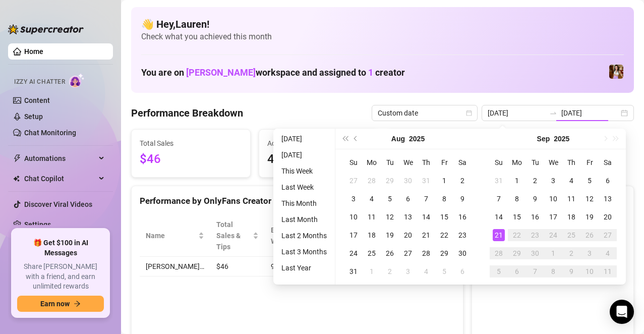 The image size is (644, 334). Describe the element at coordinates (37, 100) in the screenshot. I see `a: Content` at that location.